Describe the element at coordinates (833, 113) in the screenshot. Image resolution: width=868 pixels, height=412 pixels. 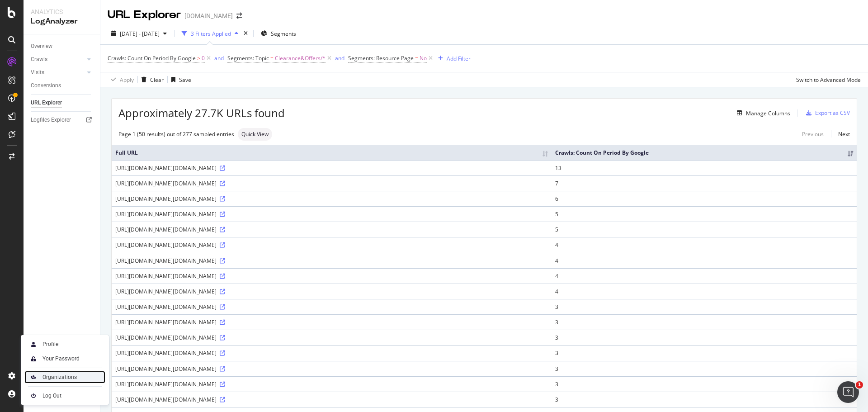
I see `div: Export as CSV` at that location.